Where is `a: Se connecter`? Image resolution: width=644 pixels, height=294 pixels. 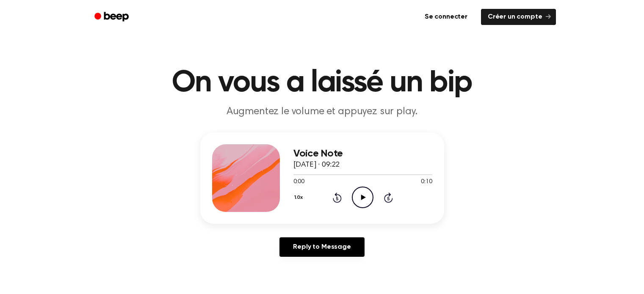 a: Se connecter is located at coordinates (446, 17).